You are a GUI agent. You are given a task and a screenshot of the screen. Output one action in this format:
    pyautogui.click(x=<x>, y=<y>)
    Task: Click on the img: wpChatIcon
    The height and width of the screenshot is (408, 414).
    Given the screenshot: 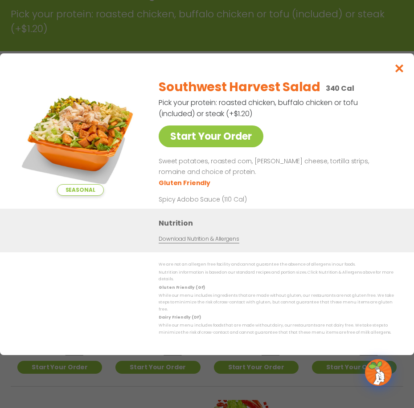 What is the action you would take?
    pyautogui.click(x=378, y=373)
    